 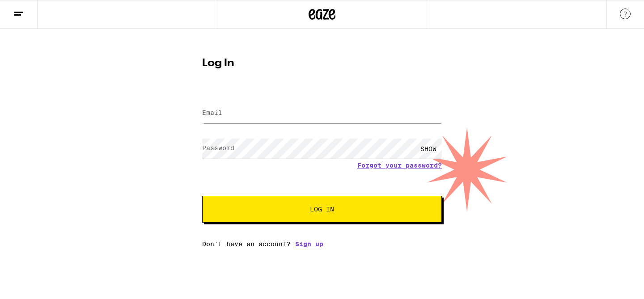 What do you see at coordinates (428, 148) in the screenshot?
I see `div: SHOW` at bounding box center [428, 148].